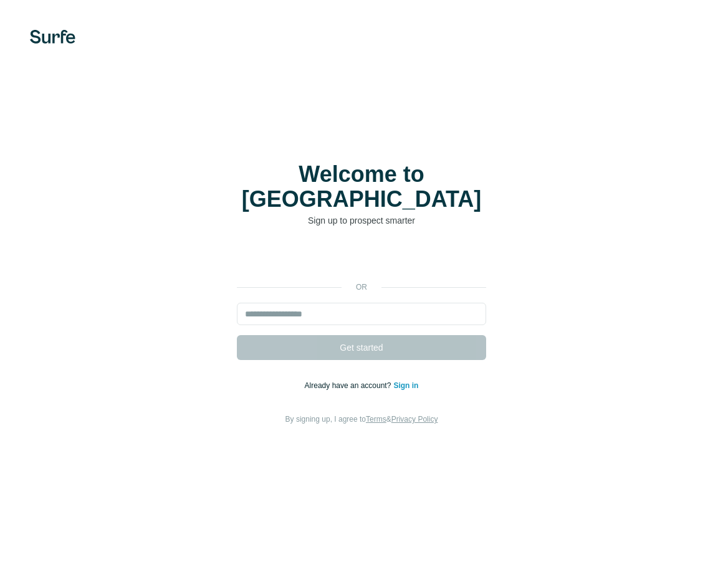 This screenshot has width=723, height=588. What do you see at coordinates (414, 419) in the screenshot?
I see `a: Privacy Policy` at bounding box center [414, 419].